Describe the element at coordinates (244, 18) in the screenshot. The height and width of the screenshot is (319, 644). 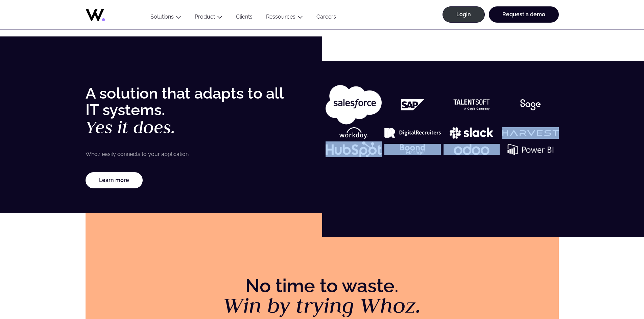
I see `a: Clients` at that location.